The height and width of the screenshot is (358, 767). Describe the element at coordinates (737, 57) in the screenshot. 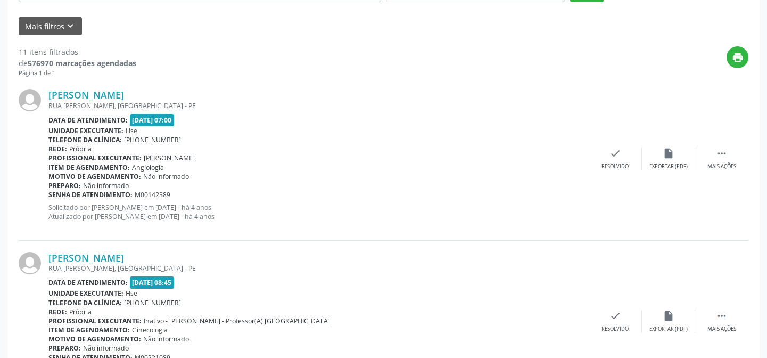

I see `i: print` at that location.